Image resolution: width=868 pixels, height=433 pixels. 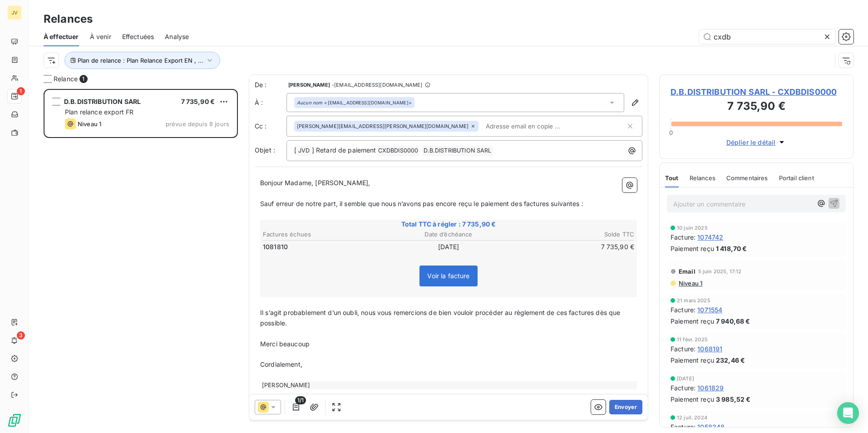 What do you see at coordinates (198, 101) in the screenshot?
I see `span: 7 735,90 €` at bounding box center [198, 101].